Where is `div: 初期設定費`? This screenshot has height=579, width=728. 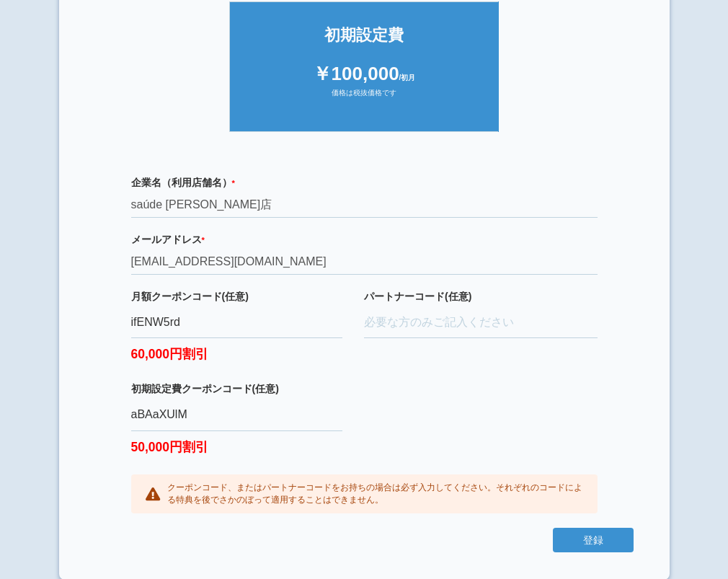
div: 初期設定費 is located at coordinates (364, 34).